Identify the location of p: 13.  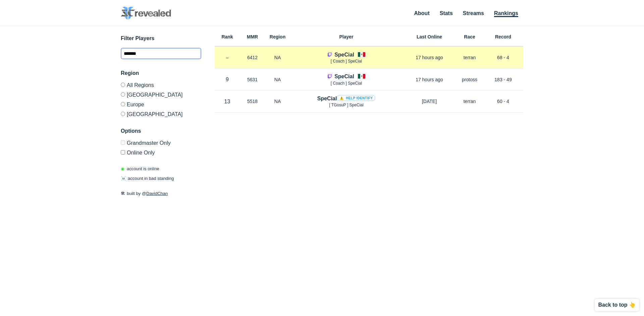
(227, 101).